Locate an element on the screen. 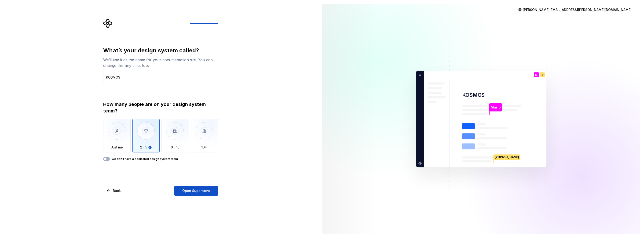 Image resolution: width=644 pixels, height=238 pixels. div: We’ll use it as the name for your documentation site. You can change this any time, too. is located at coordinates (161, 63).